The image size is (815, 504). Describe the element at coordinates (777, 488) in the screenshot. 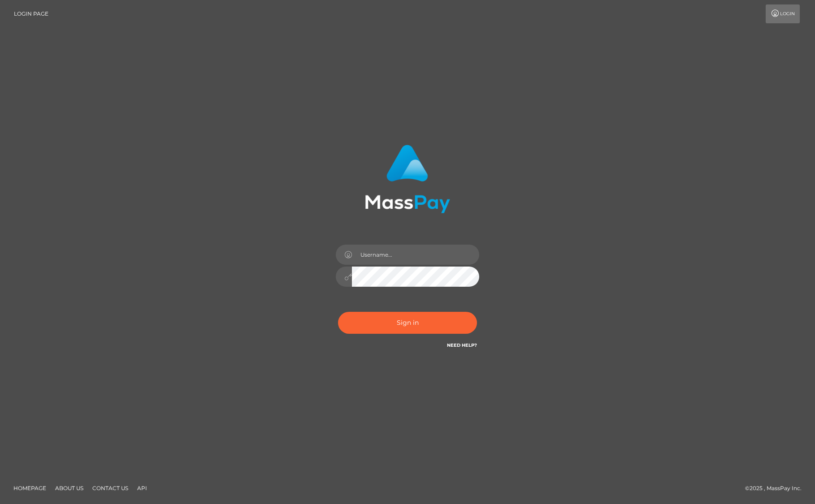

I see `div: © 2025 , MassPay Inc.` at that location.